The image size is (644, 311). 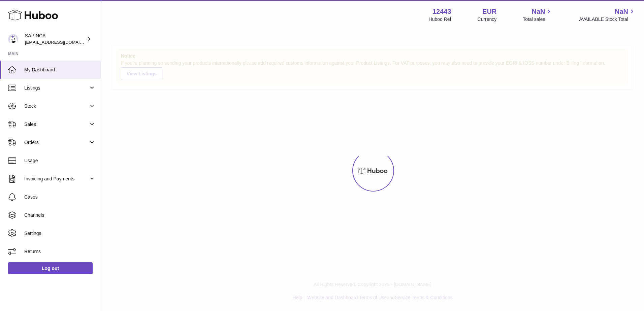 I want to click on span: AVAILABLE Stock Total, so click(x=607, y=19).